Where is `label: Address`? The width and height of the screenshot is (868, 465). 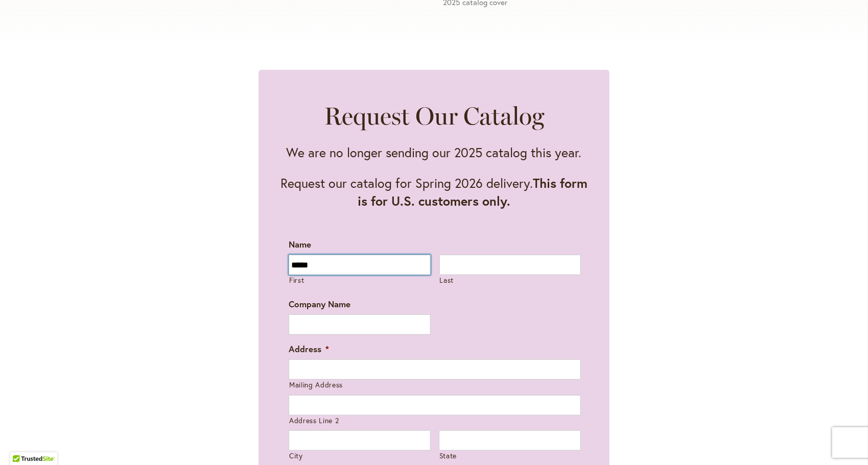 label: Address is located at coordinates (309, 349).